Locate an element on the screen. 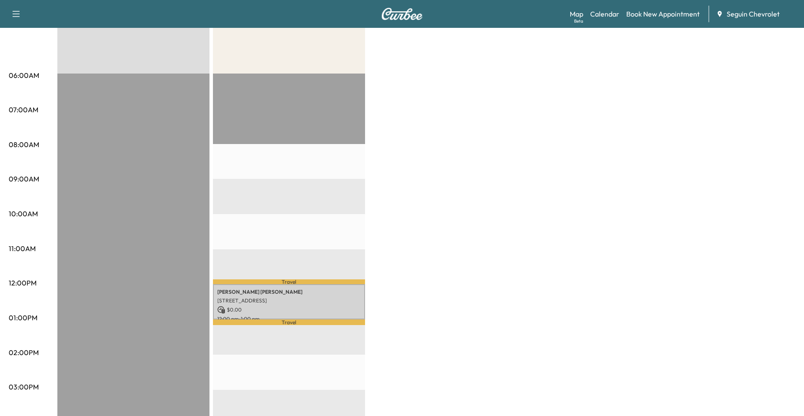 The height and width of the screenshot is (416, 804). span: Seguin Chevrolet is located at coordinates (753, 14).